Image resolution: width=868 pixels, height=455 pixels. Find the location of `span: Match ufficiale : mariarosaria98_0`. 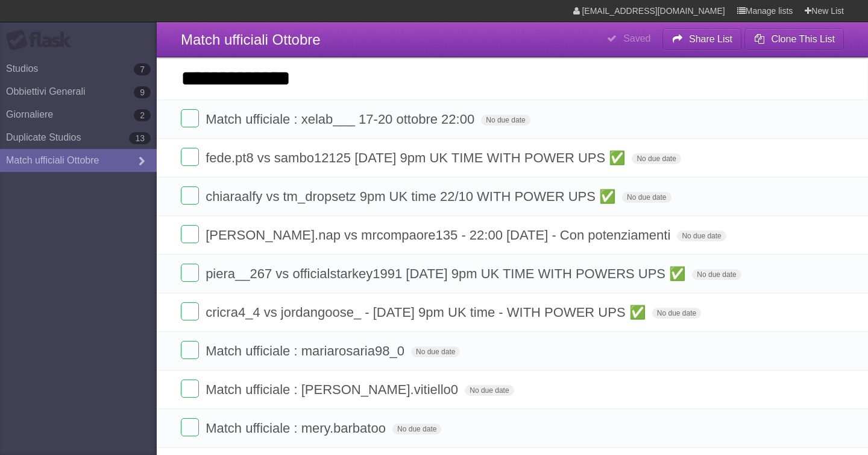

span: Match ufficiale : mariarosaria98_0 is located at coordinates (306, 351).